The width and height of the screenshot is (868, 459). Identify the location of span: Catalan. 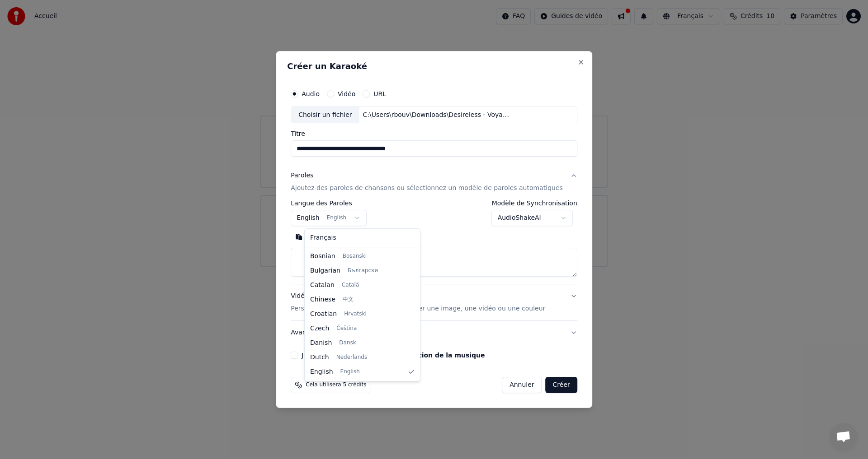
(322, 286).